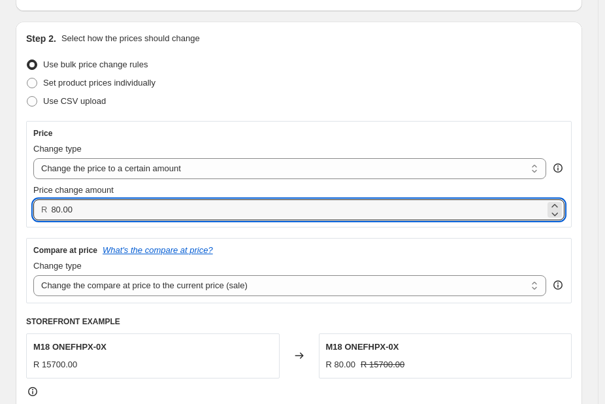  I want to click on span: Set product prices individually, so click(99, 82).